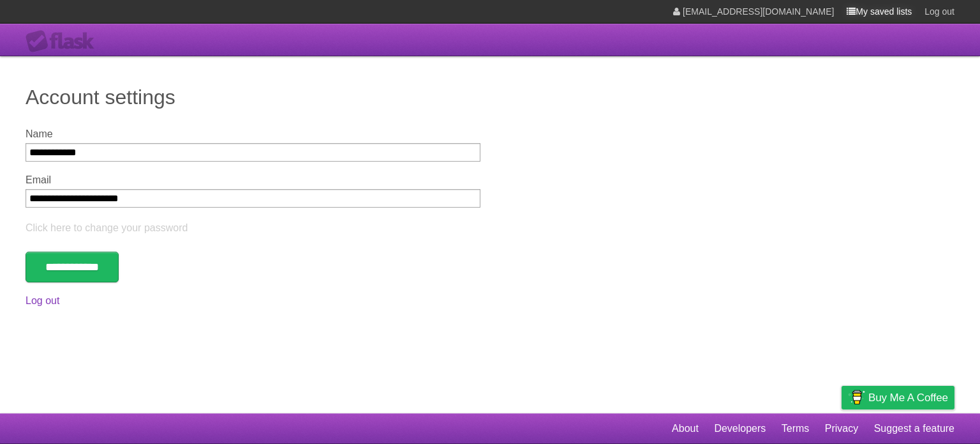 The height and width of the screenshot is (444, 980). I want to click on a: Buy me a coffee, so click(898, 397).